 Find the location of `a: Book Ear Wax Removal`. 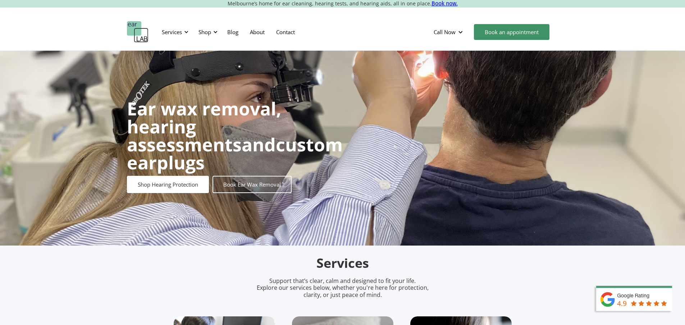

a: Book Ear Wax Removal is located at coordinates (252, 185).